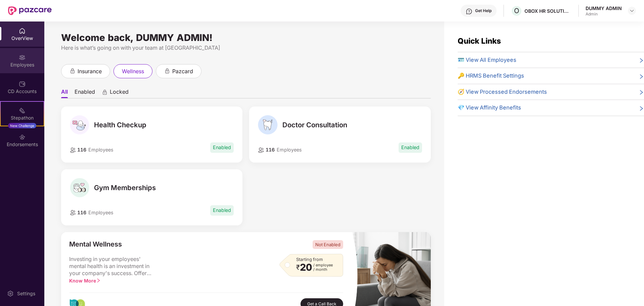 This screenshot has width=644, height=306. I want to click on img: Doctor Consultation, so click(268, 125).